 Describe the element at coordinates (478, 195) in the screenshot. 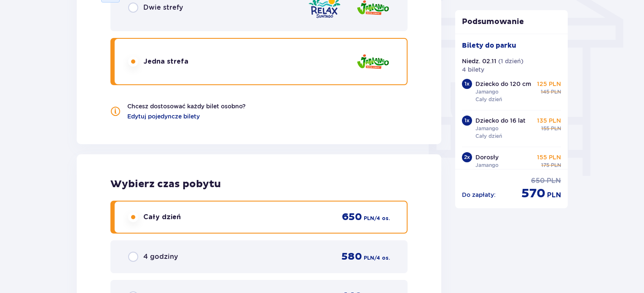

I see `p: Do zapłaty :` at that location.